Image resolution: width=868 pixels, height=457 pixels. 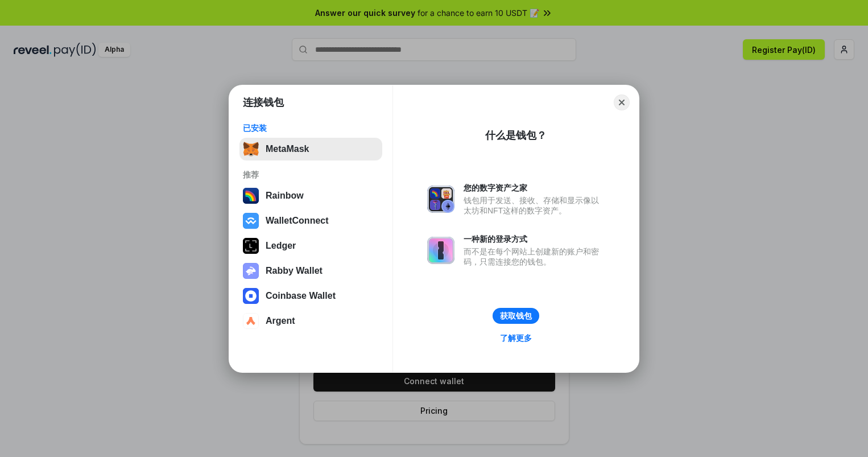 I want to click on div: Rabby Wallet, so click(x=294, y=271).